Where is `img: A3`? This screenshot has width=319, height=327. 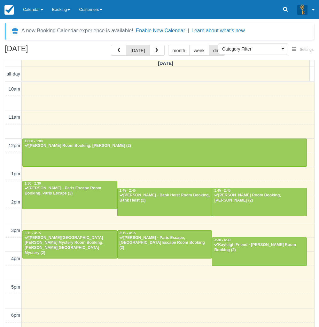
img: A3 is located at coordinates (303, 10).